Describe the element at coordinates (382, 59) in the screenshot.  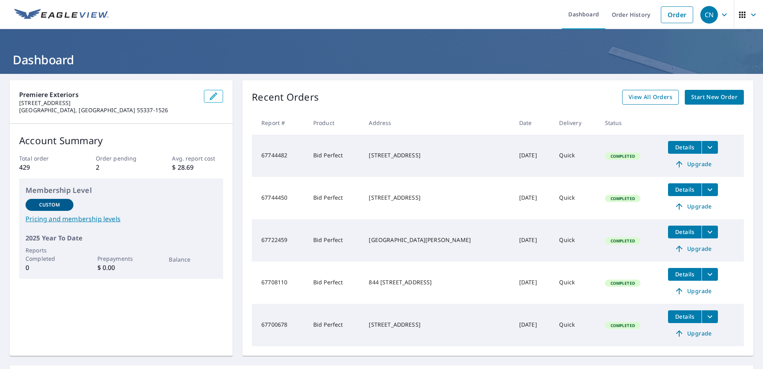
I see `h1: Dashboard` at that location.